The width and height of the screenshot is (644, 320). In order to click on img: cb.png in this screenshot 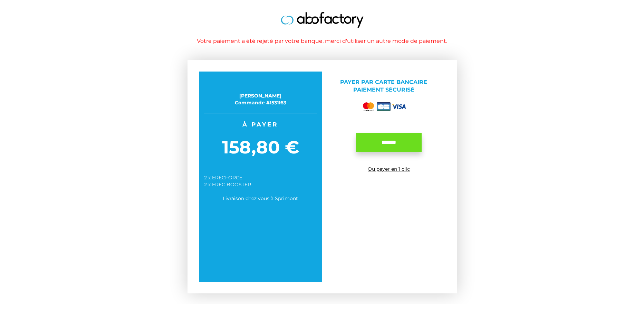, I will do `click(384, 107)`.